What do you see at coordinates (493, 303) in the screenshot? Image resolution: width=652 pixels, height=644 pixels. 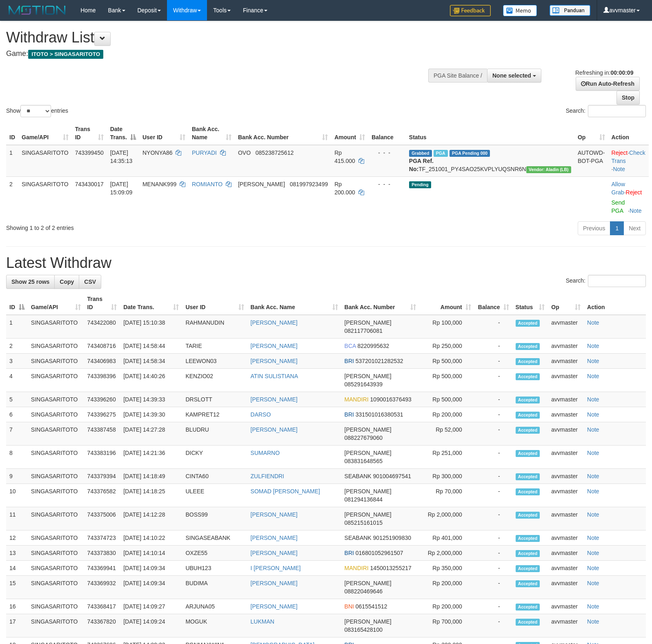 I see `th: Balance: activate to sort column ascending` at bounding box center [493, 303].